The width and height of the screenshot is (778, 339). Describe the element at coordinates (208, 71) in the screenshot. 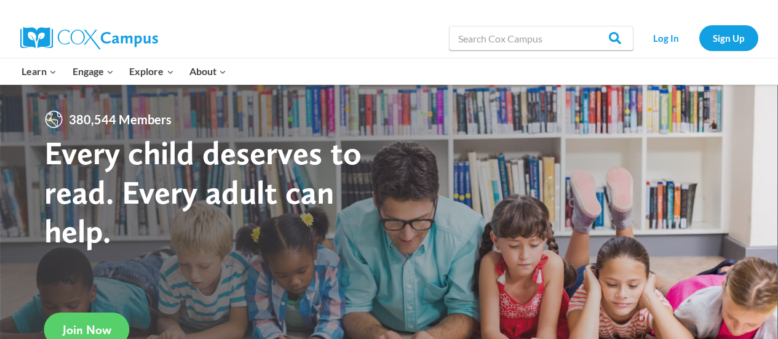

I see `span: About` at that location.